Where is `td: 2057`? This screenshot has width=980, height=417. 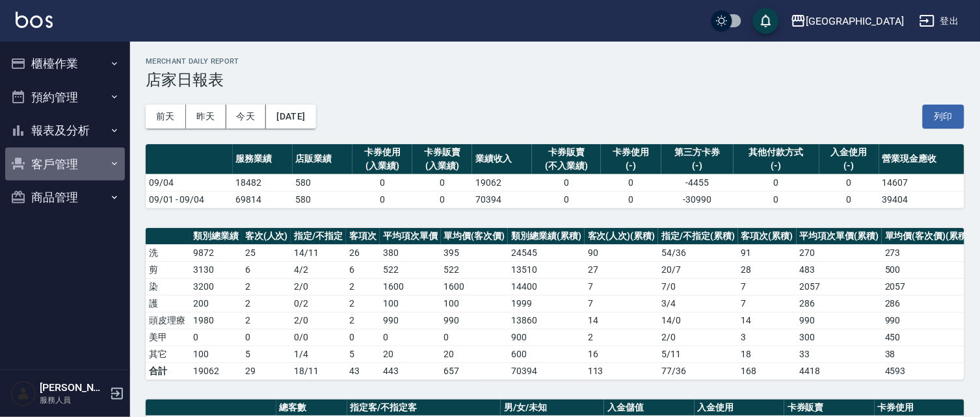 td: 2057 is located at coordinates (839, 286).